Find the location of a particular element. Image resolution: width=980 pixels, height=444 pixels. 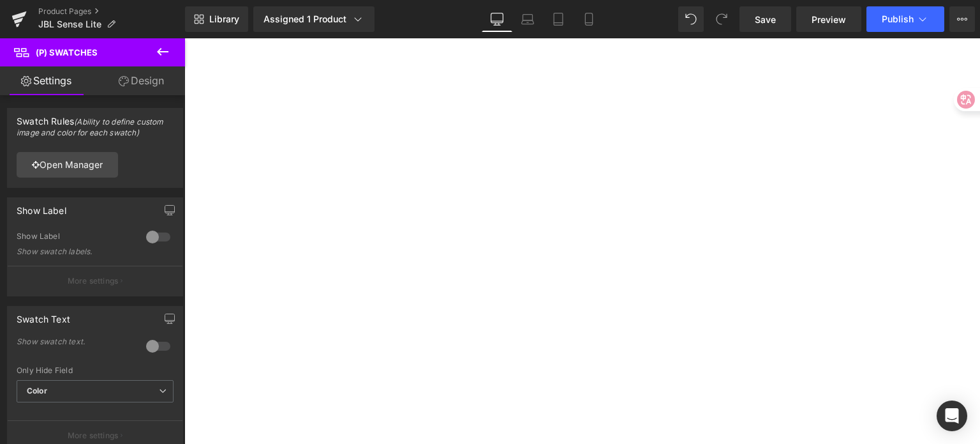

small: (Ability to define custom image and color for each swatch) is located at coordinates (90, 127).